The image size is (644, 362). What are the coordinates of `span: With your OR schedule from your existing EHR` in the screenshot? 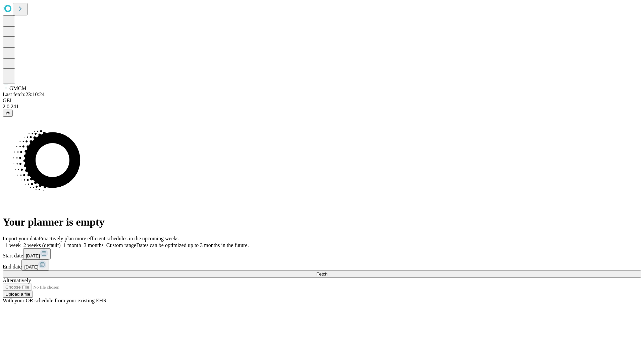 It's located at (55, 300).